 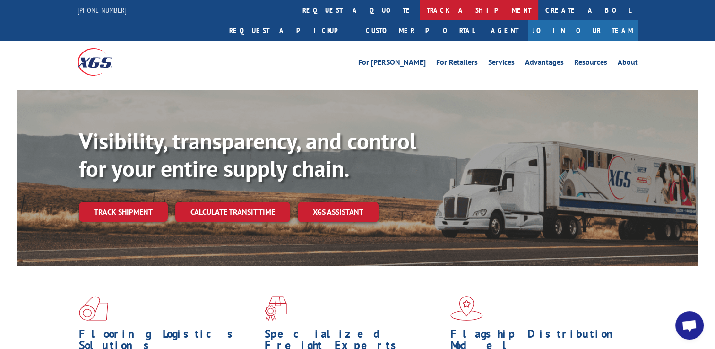 I want to click on a: Calculate transit time, so click(x=233, y=212).